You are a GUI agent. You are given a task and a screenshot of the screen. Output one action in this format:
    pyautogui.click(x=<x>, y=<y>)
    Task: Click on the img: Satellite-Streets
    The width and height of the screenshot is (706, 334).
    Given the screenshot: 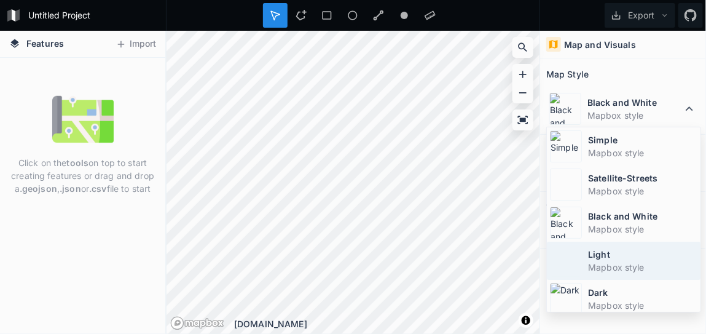 What is the action you would take?
    pyautogui.click(x=566, y=184)
    